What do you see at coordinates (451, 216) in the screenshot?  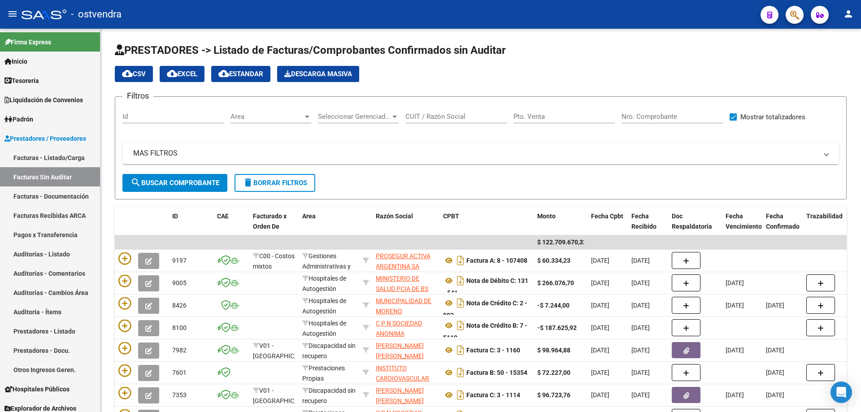 I see `span: CPBT` at bounding box center [451, 216].